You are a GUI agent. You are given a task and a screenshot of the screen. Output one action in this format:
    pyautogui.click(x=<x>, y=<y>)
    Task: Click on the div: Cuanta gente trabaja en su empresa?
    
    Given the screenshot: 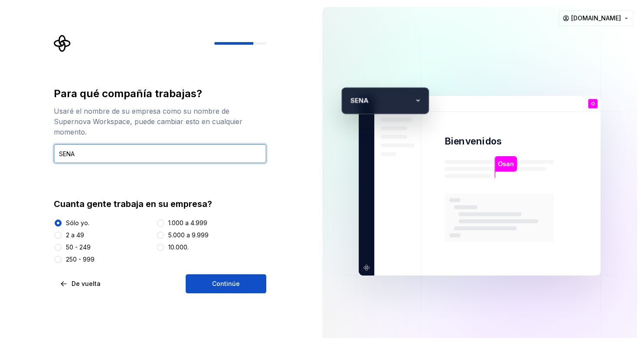 What is the action you would take?
    pyautogui.click(x=160, y=204)
    